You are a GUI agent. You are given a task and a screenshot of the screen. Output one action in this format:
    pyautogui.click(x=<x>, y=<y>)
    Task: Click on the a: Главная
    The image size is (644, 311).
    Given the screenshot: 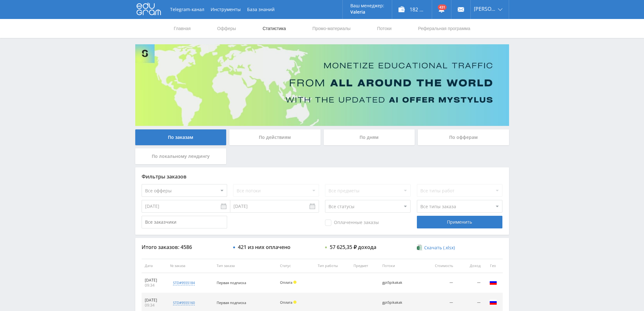 What is the action you would take?
    pyautogui.click(x=182, y=28)
    